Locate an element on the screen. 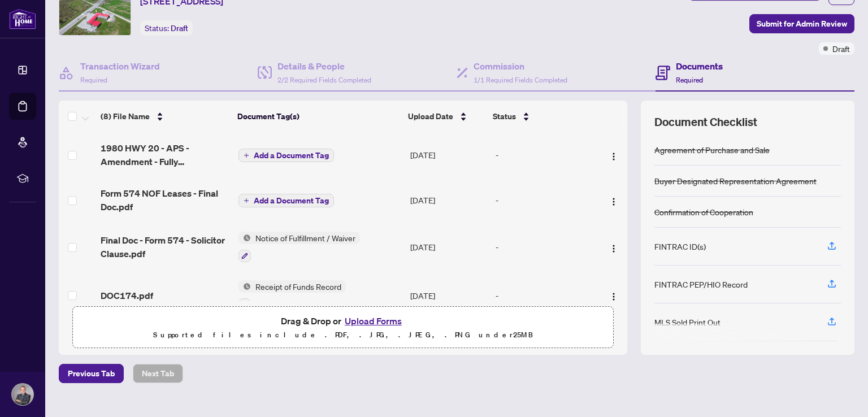 Image resolution: width=868 pixels, height=417 pixels. h4: Details & People is located at coordinates (324, 66).